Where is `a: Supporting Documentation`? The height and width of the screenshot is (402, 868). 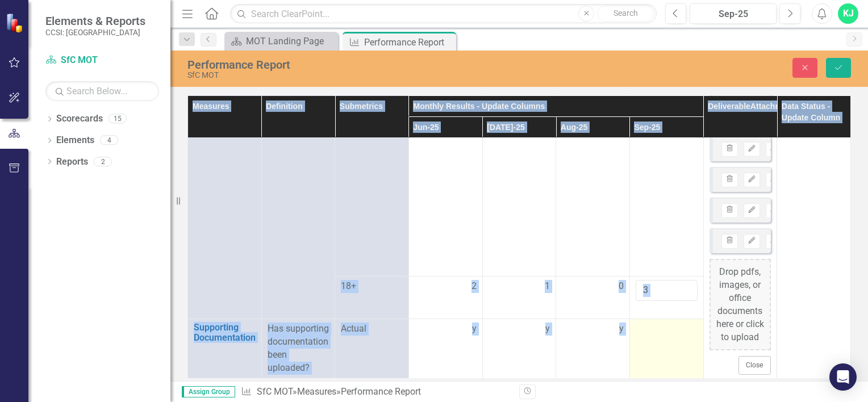 a: Supporting Documentation is located at coordinates (225, 332).